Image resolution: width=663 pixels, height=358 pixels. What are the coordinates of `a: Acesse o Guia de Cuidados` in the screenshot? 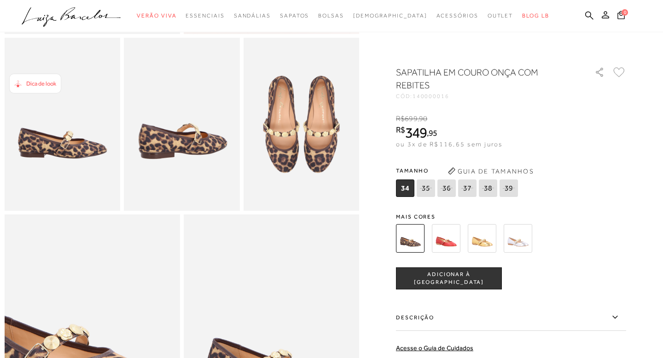 It's located at (434, 348).